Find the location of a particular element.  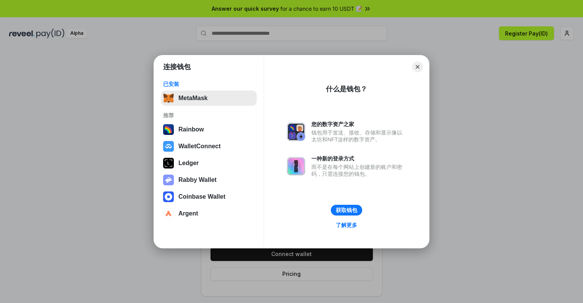

button: WalletConnect is located at coordinates (209, 146).